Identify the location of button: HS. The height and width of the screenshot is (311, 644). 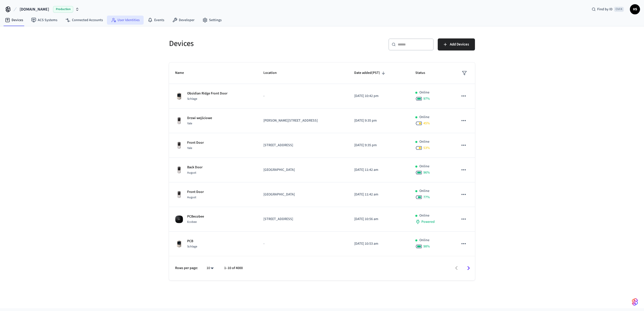
(635, 9).